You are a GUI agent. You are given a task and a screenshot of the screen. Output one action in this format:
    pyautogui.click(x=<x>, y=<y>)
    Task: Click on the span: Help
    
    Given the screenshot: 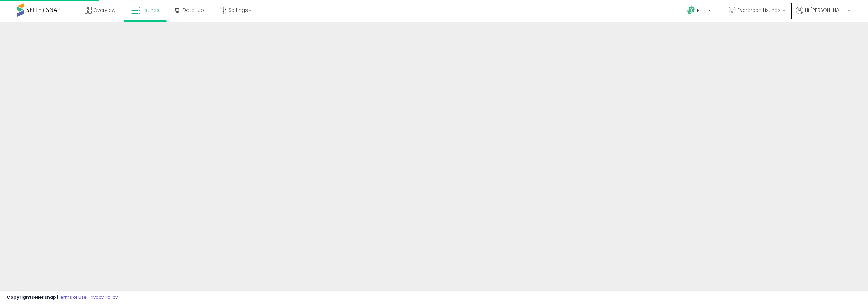 What is the action you would take?
    pyautogui.click(x=702, y=10)
    